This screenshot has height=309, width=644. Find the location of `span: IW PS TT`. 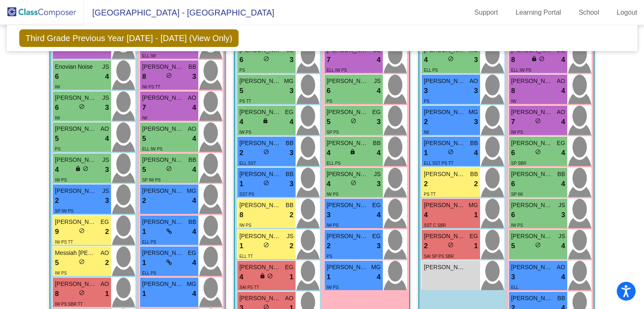

span: IW PS TT is located at coordinates (151, 87).